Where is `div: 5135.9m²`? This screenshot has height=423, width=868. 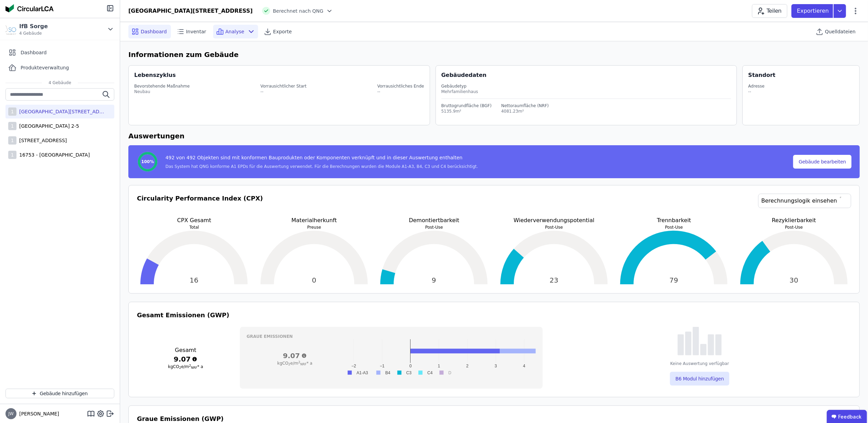
div: 5135.9m² is located at coordinates (466, 111).